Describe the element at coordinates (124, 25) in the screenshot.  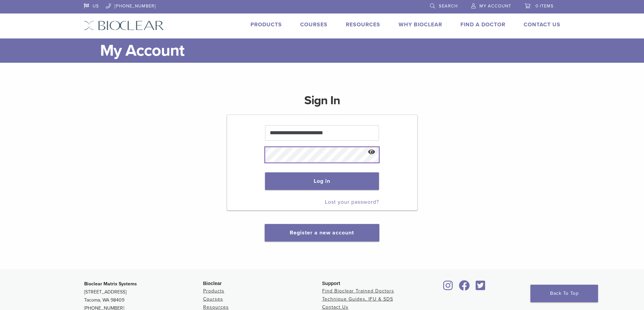
I see `img: Bioclear` at that location.